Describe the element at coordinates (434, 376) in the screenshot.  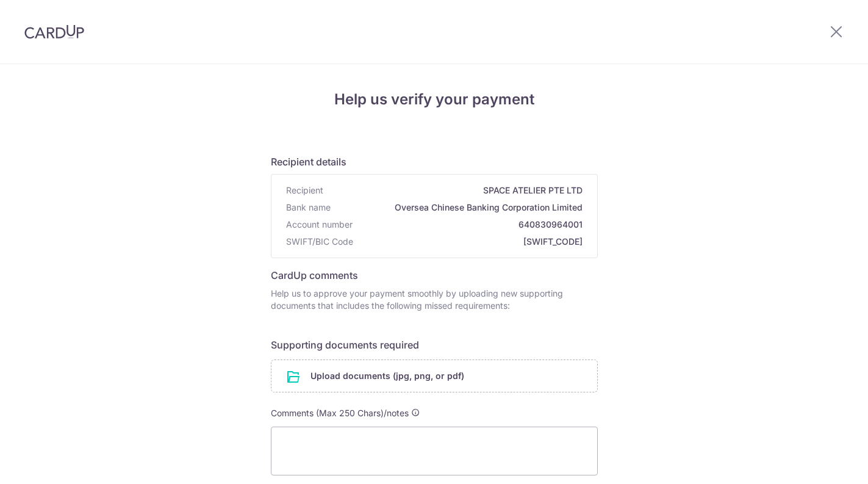
I see `div: Upload documents (jpg, png, or pdf)` at that location.